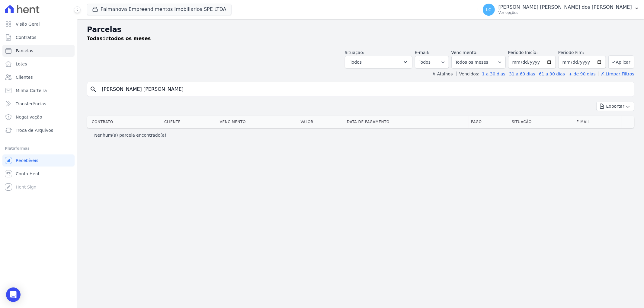 The width and height of the screenshot is (644, 308). Describe the element at coordinates (489, 9) in the screenshot. I see `span: LC` at that location.